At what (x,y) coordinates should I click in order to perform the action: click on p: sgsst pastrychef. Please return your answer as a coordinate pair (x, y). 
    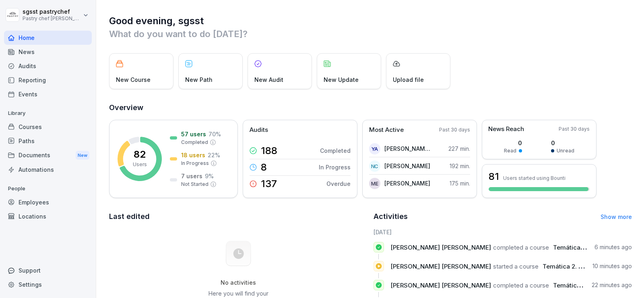
    Looking at the image, I should click on (52, 12).